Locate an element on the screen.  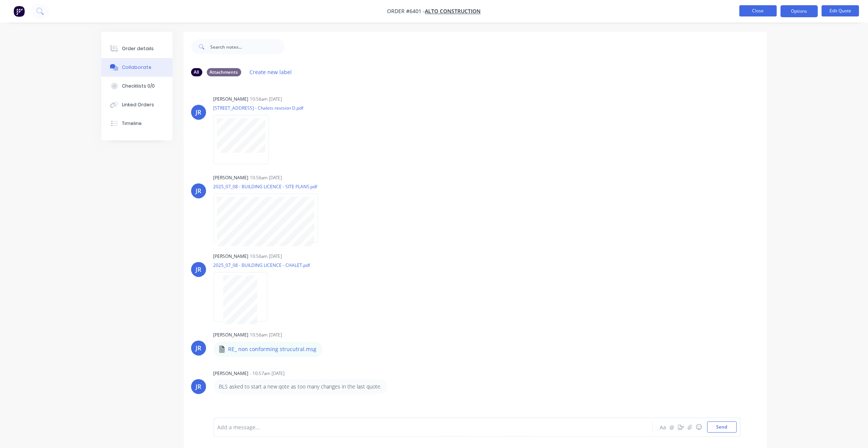
p: RE_ non conforming strucutral.msg is located at coordinates (273, 349).